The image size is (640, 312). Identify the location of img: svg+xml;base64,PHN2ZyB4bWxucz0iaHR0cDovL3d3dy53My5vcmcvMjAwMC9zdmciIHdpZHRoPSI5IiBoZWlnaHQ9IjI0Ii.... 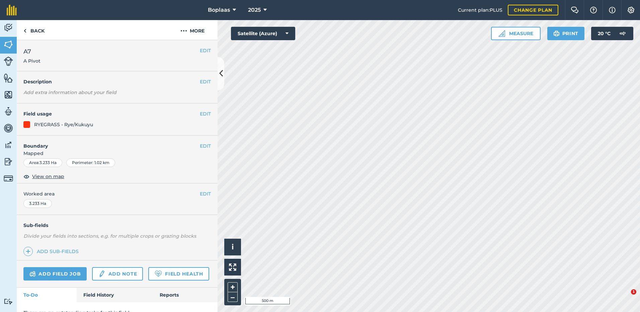
(25, 31).